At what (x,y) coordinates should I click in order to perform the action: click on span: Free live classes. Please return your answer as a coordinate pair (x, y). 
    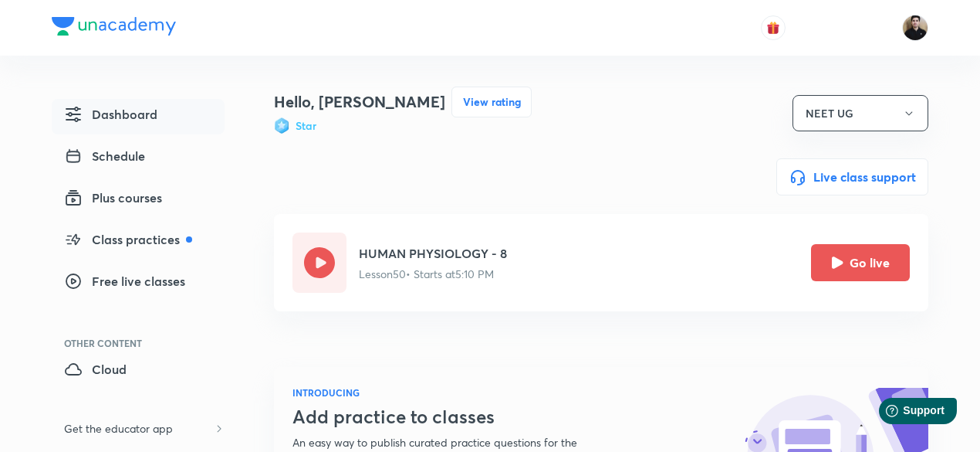
    Looking at the image, I should click on (124, 281).